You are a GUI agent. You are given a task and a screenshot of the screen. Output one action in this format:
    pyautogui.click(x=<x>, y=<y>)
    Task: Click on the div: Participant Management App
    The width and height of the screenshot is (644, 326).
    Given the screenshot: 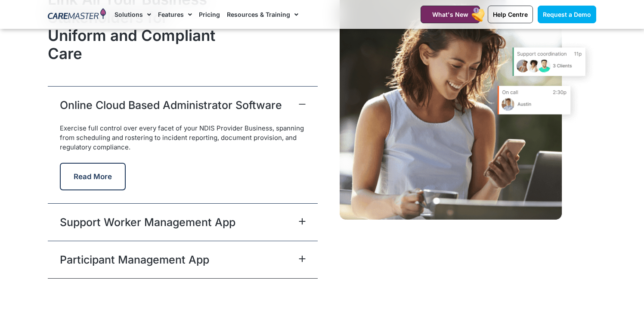 What is the action you would take?
    pyautogui.click(x=182, y=259)
    